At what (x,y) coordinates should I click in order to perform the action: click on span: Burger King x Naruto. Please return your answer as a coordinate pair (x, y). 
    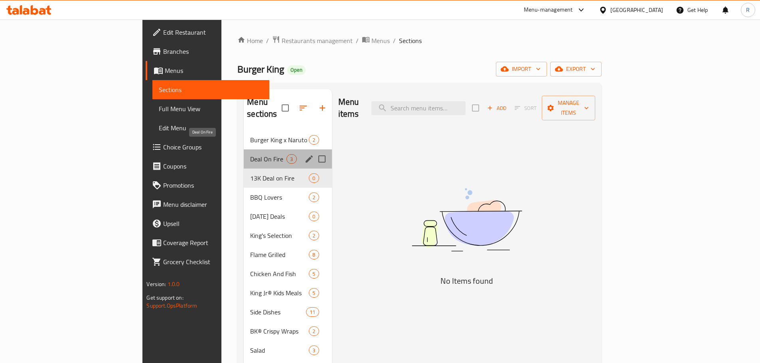
    Looking at the image, I should click on (279, 140).